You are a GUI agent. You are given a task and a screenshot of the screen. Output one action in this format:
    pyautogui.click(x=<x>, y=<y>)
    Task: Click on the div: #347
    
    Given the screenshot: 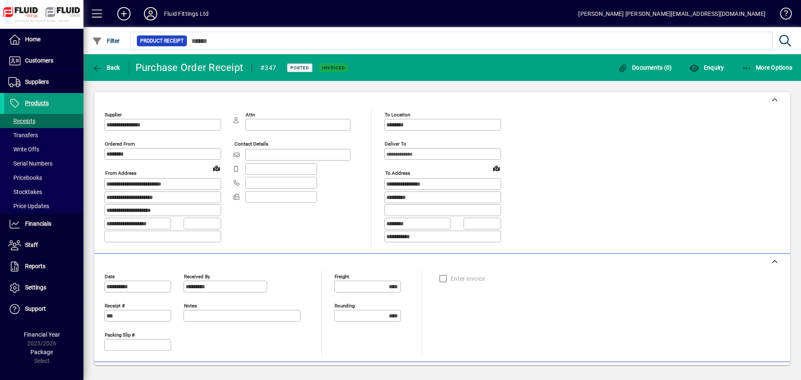 What is the action you would take?
    pyautogui.click(x=268, y=68)
    